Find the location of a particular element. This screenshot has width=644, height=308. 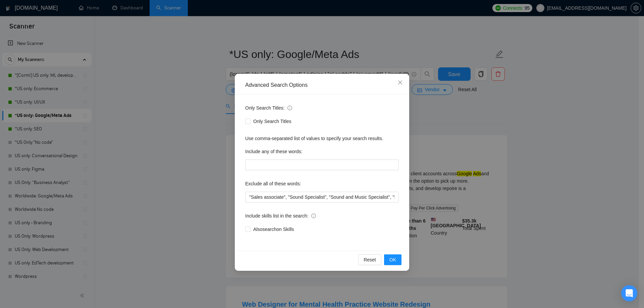

button: Close is located at coordinates (400, 83).